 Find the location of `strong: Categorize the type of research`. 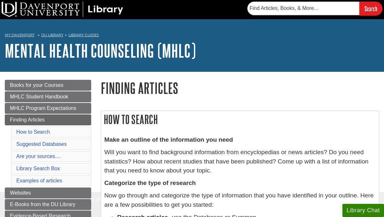

strong: Categorize the type of research is located at coordinates (150, 182).